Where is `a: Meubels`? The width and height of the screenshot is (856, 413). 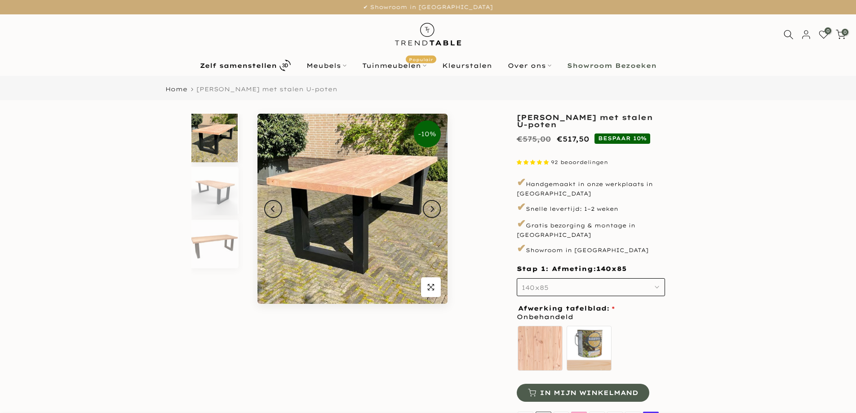
a: Meubels is located at coordinates (326, 66).